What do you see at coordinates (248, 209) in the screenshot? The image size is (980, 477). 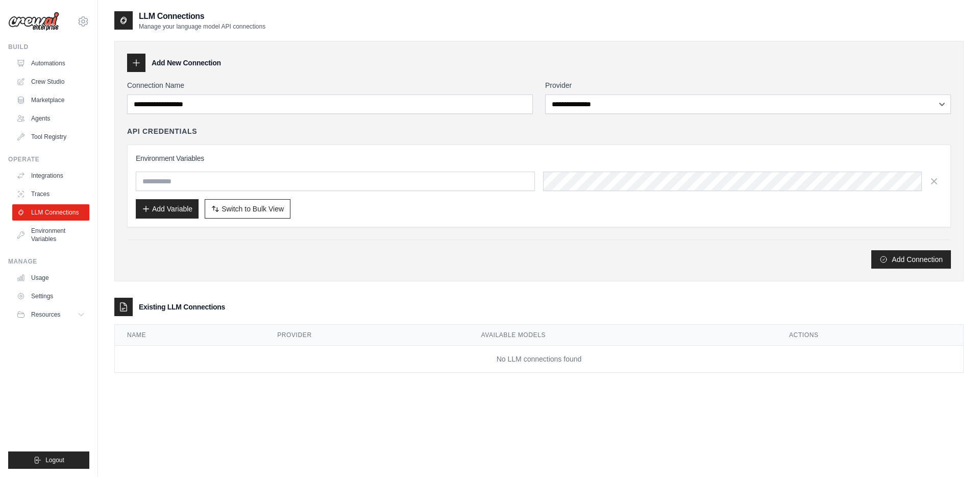 I see `button: Switch to Bulk View` at bounding box center [248, 209].